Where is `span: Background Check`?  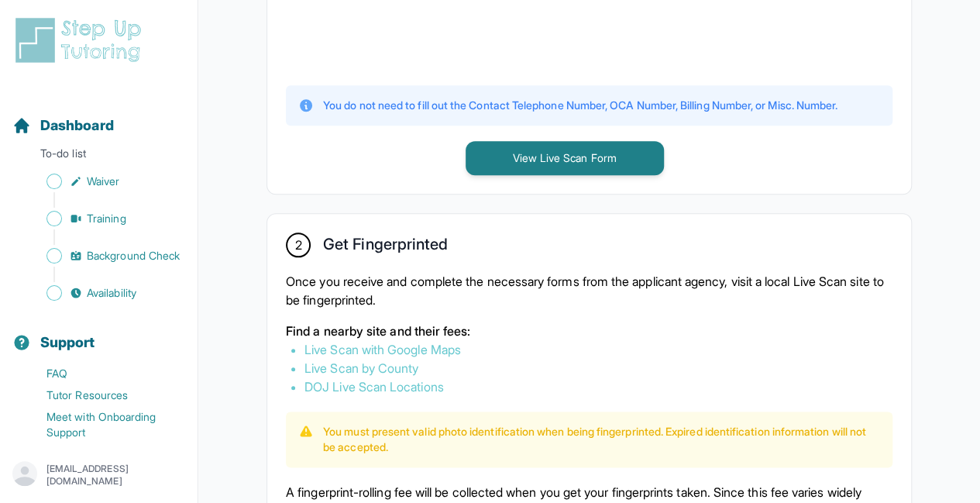
span: Background Check is located at coordinates (133, 256).